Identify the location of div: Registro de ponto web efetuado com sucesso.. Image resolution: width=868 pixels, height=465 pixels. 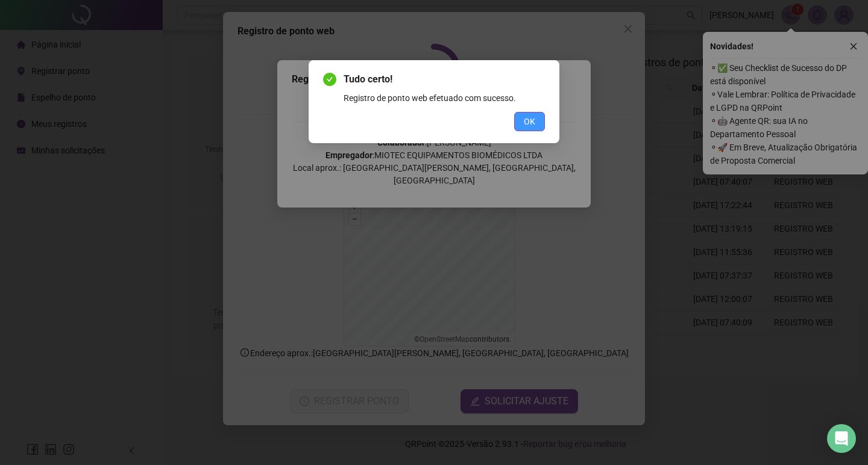
(444, 98).